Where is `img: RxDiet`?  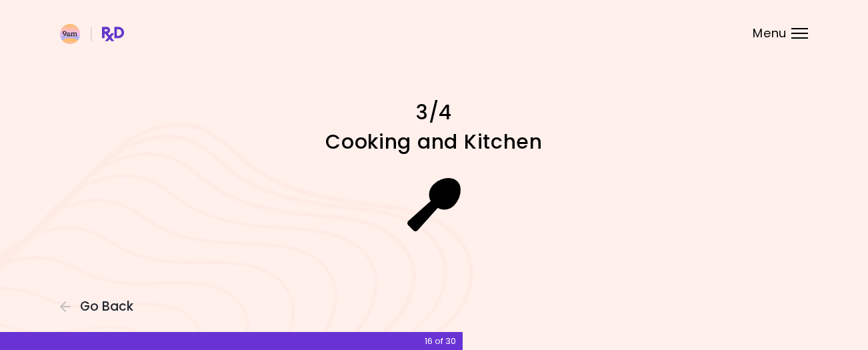
img: RxDiet is located at coordinates (92, 34).